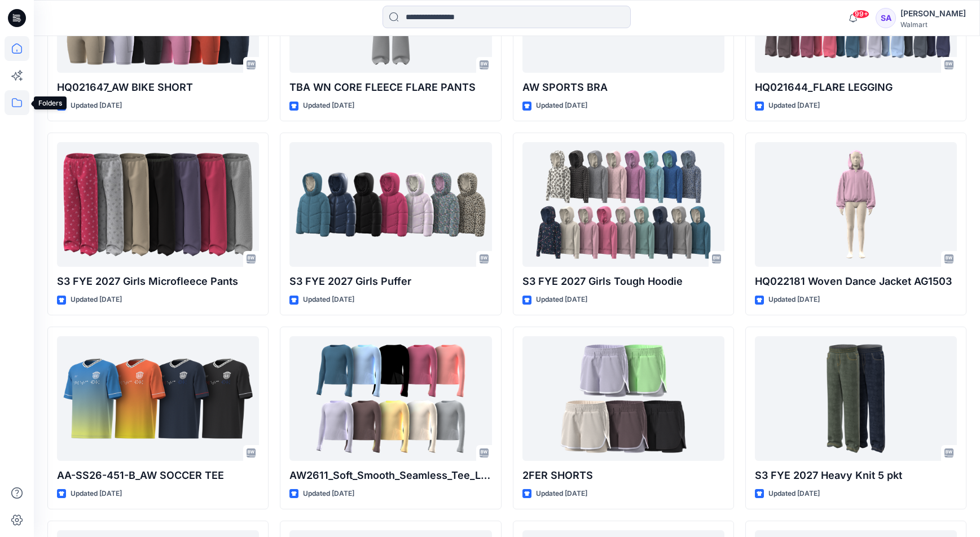 The height and width of the screenshot is (537, 980). Describe the element at coordinates (624, 282) in the screenshot. I see `p: S3 FYE 2027 Girls Tough Hoodie` at that location.